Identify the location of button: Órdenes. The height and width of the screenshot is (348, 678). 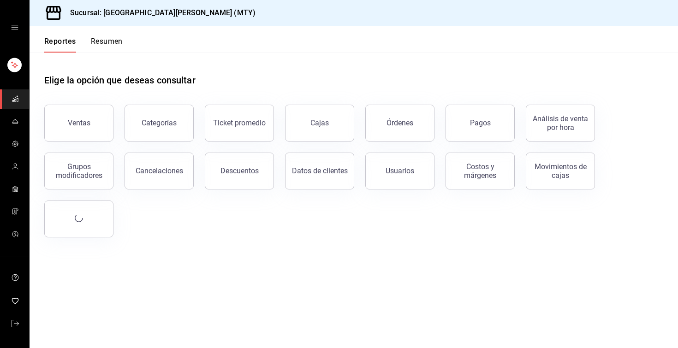
(400, 123).